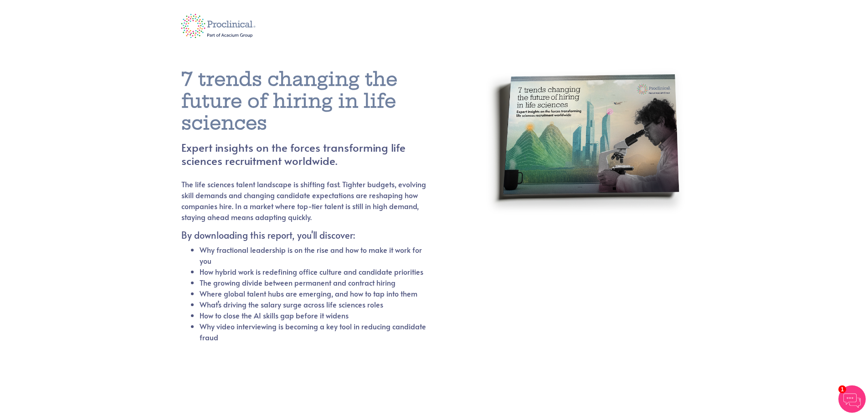  I want to click on li: How to close the AI skills gap before it widens, so click(313, 316).